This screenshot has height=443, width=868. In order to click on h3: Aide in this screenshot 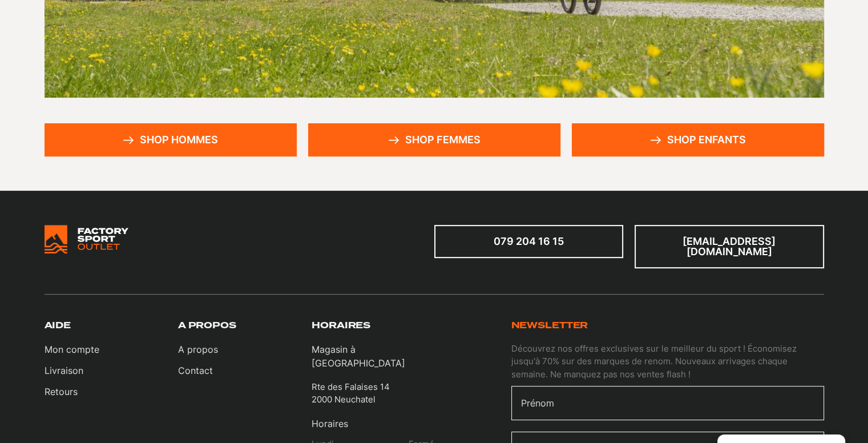, I will do `click(58, 326)`.